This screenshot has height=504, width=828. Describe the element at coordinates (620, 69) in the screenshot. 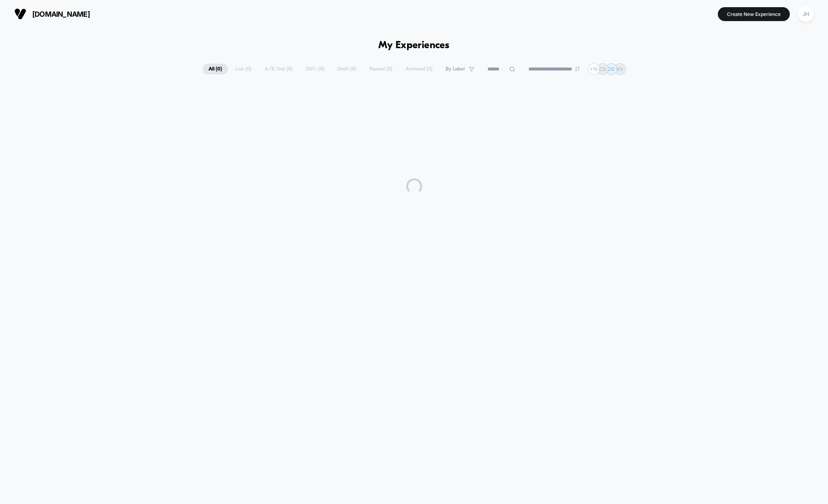

I see `p: KV` at that location.